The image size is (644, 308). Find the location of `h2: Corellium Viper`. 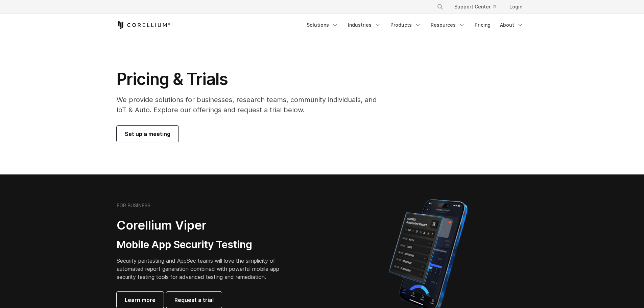

h2: Corellium Viper is located at coordinates (203, 225).